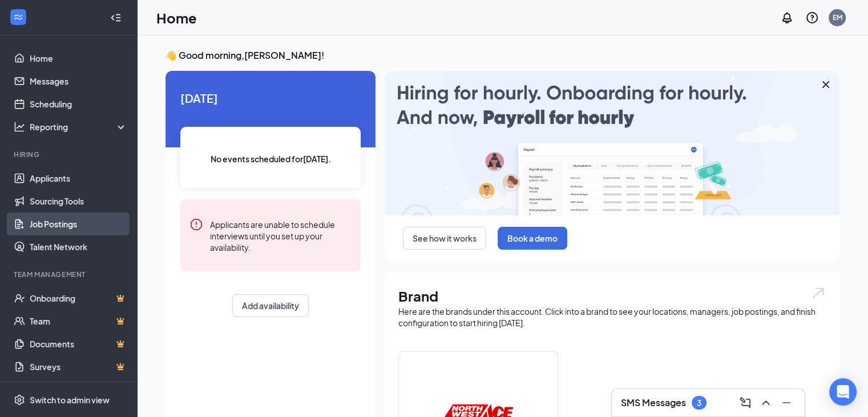 This screenshot has width=868, height=417. What do you see at coordinates (445, 238) in the screenshot?
I see `button: See how it works` at bounding box center [445, 238].